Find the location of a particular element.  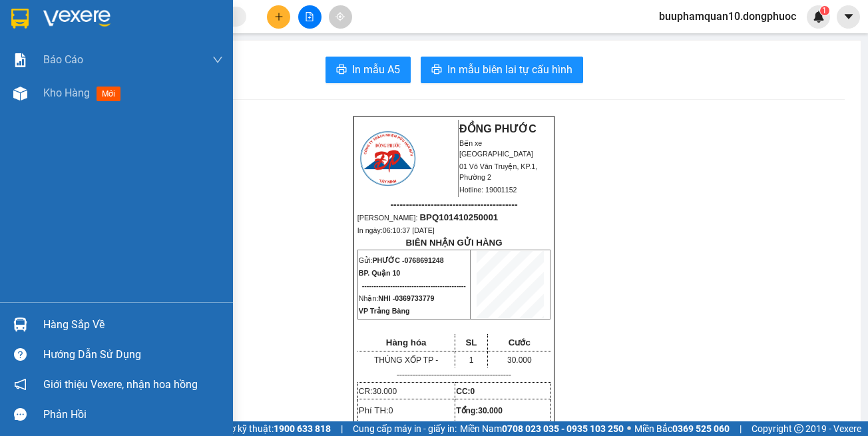

span: THÙNG XỐP TP - is located at coordinates (406, 360).